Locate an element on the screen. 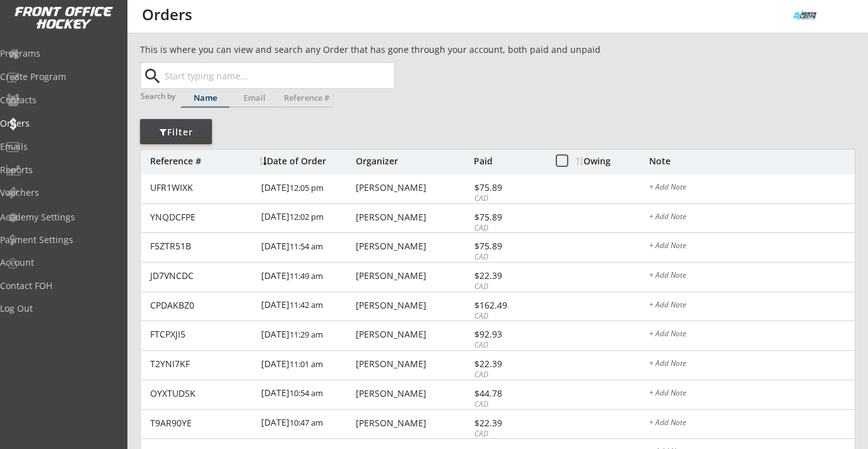 The width and height of the screenshot is (868, 449). div: FTCPXJI5 is located at coordinates (202, 335).